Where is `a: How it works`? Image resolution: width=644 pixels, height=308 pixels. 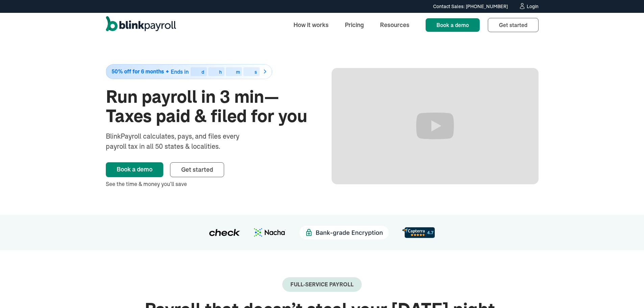
a: How it works is located at coordinates (311, 25).